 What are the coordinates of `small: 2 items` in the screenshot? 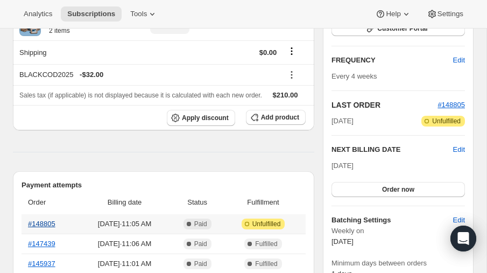 It's located at (59, 31).